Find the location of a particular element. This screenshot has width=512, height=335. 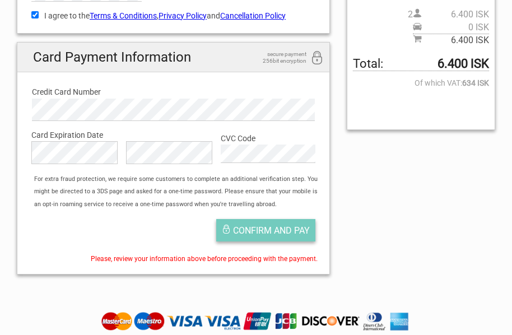

i: 256bit encryption is located at coordinates (317, 58).